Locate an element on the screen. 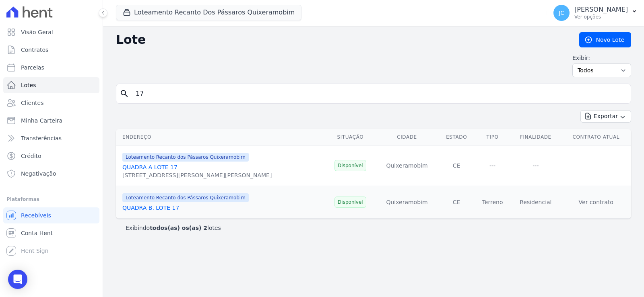  a: QUADRA A LOTE 17 is located at coordinates (149, 167).